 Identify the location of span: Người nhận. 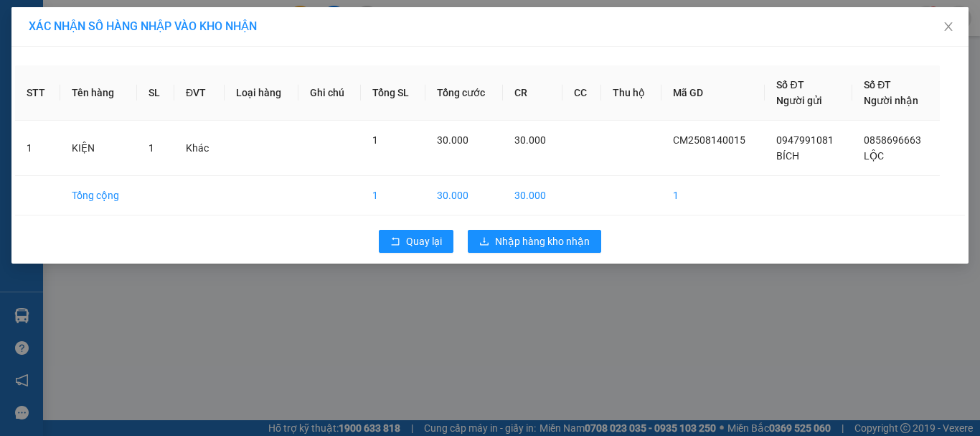
(891, 101).